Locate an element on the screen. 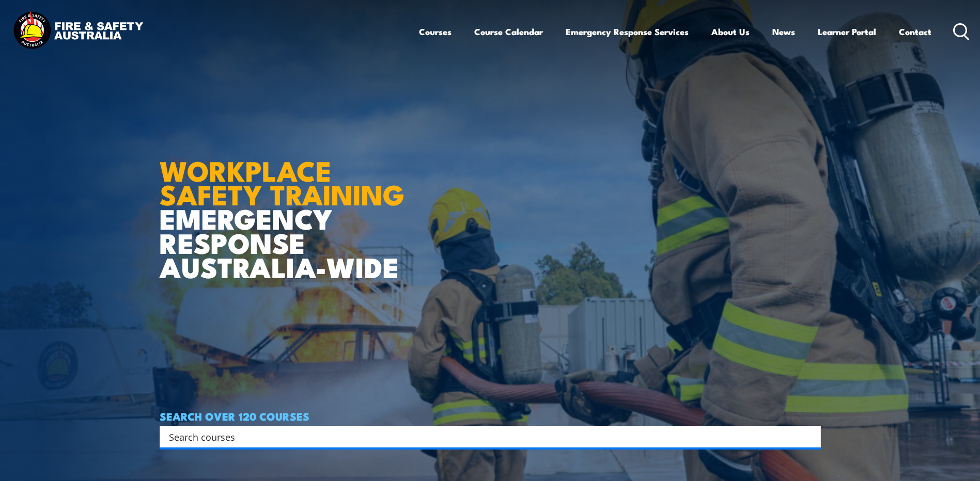  a: Contact is located at coordinates (915, 31).